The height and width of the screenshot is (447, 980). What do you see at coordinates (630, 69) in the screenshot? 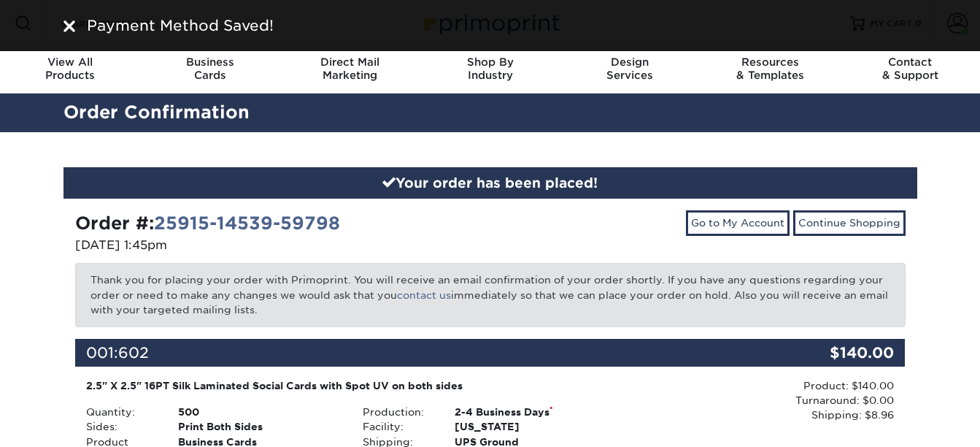
I see `div: Services` at bounding box center [630, 69].